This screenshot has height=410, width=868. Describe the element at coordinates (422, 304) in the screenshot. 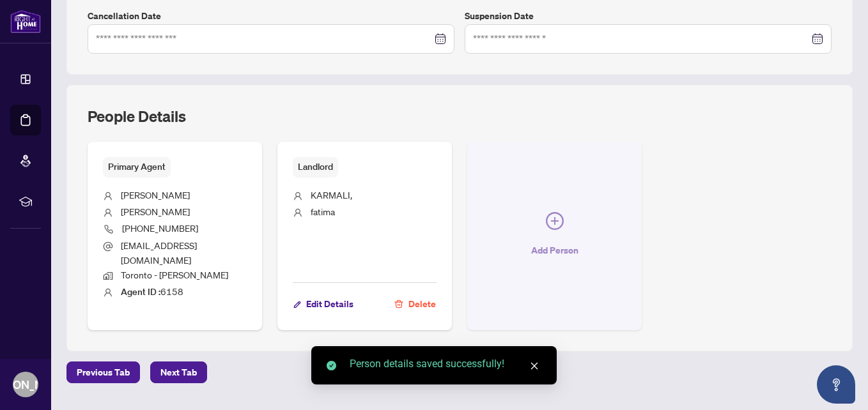

I see `span: Delete` at that location.